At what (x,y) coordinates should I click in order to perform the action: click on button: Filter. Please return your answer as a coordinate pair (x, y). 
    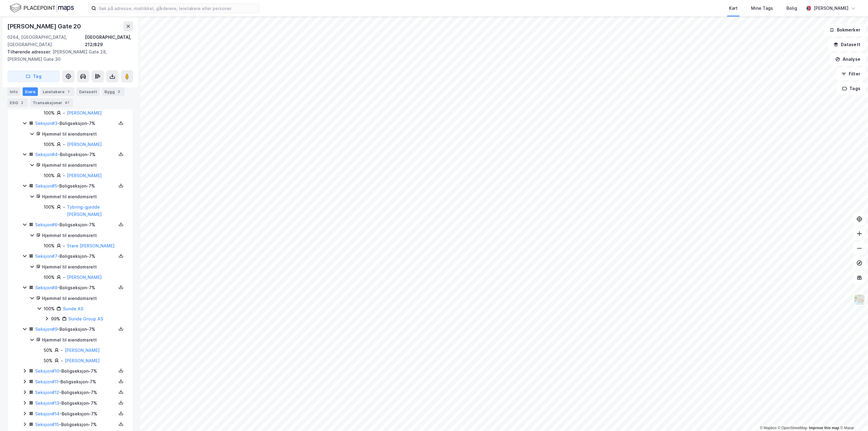
    Looking at the image, I should click on (851, 74).